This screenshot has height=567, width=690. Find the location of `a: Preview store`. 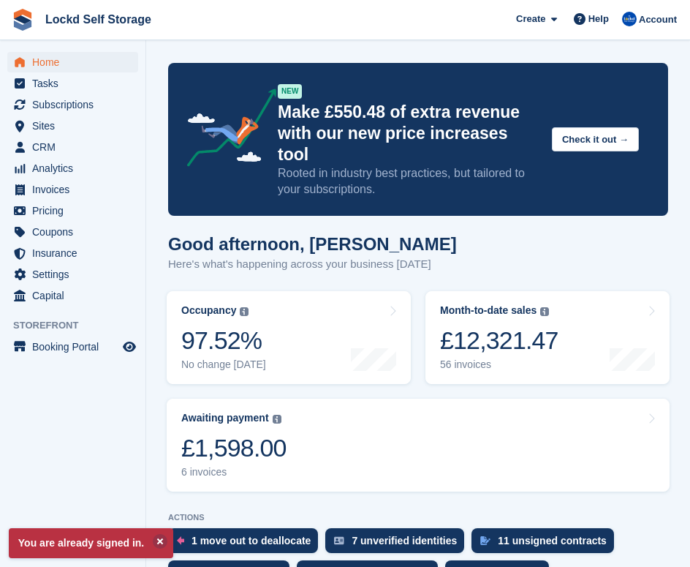

a: Preview store is located at coordinates (129, 347).